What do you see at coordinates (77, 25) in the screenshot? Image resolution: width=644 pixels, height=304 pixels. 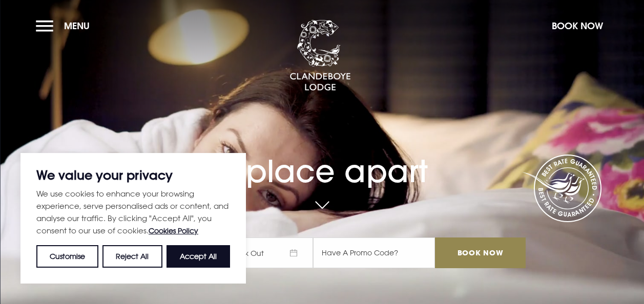 I see `span: Menu` at bounding box center [77, 25].